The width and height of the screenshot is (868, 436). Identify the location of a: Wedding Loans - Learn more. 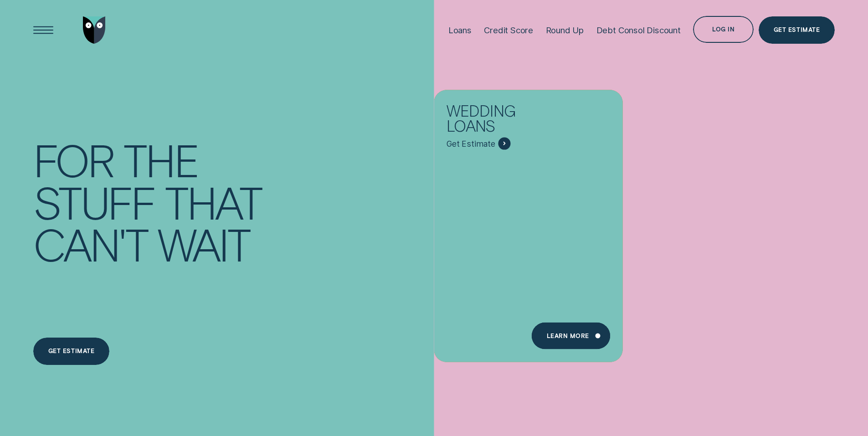
(529, 222).